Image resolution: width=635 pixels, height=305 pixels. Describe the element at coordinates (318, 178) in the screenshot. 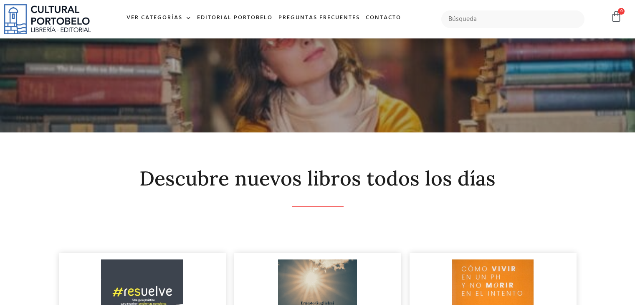

I see `h2: Descubre nuevos libros todos los días` at that location.